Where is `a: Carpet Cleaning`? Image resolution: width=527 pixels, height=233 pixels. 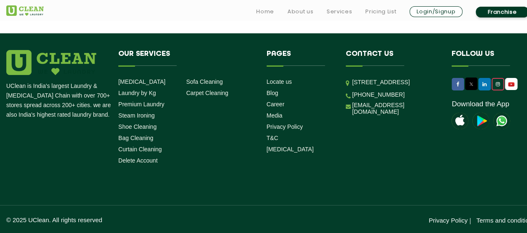
a: Carpet Cleaning is located at coordinates (207, 93).